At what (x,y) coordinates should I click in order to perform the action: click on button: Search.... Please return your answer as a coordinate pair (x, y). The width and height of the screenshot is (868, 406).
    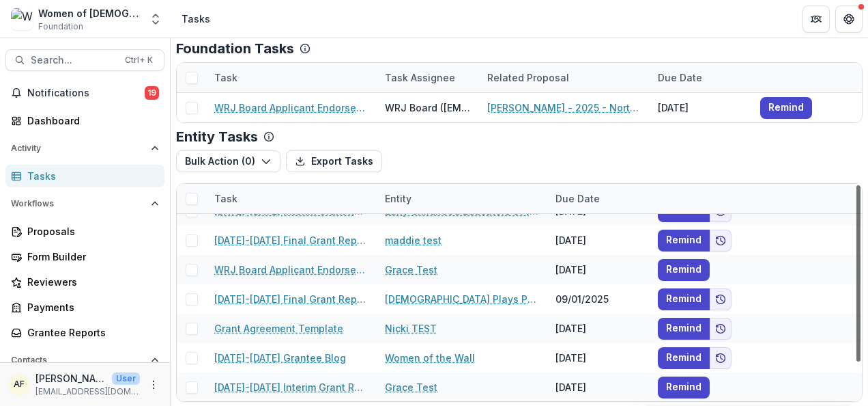
    Looking at the image, I should click on (85, 60).